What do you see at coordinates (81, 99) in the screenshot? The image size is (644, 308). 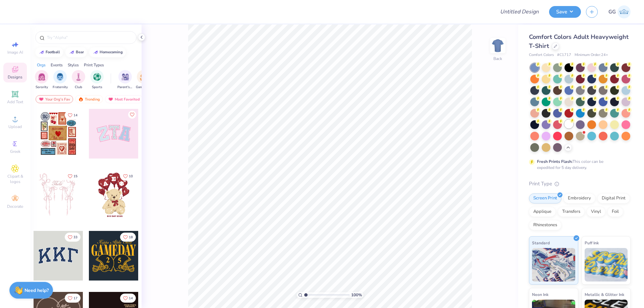 I see `img: trending.gif` at bounding box center [81, 99].